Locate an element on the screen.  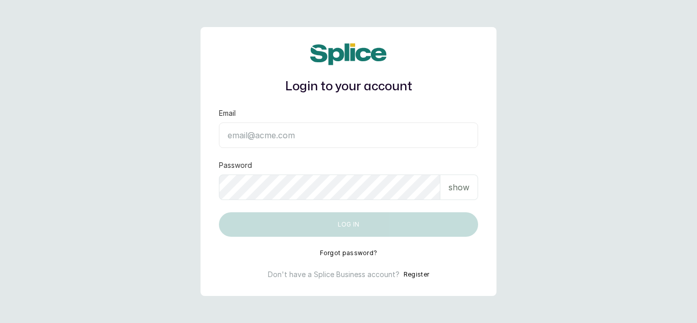
input: email@acme.com is located at coordinates (348, 135).